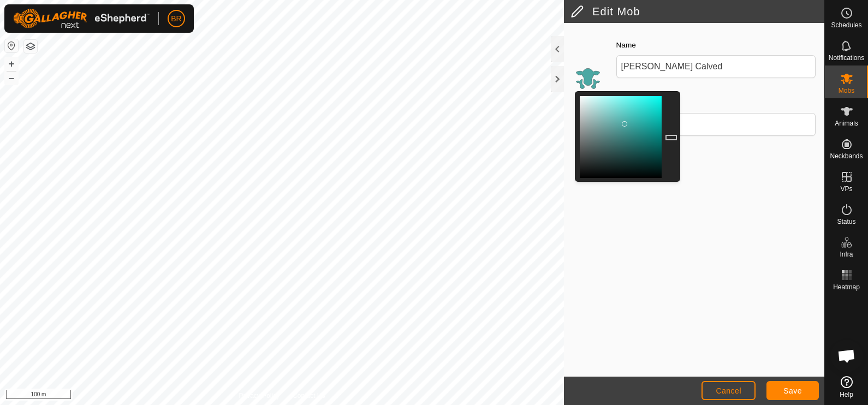 The image size is (868, 405). I want to click on a: Contact Us, so click(309, 396).